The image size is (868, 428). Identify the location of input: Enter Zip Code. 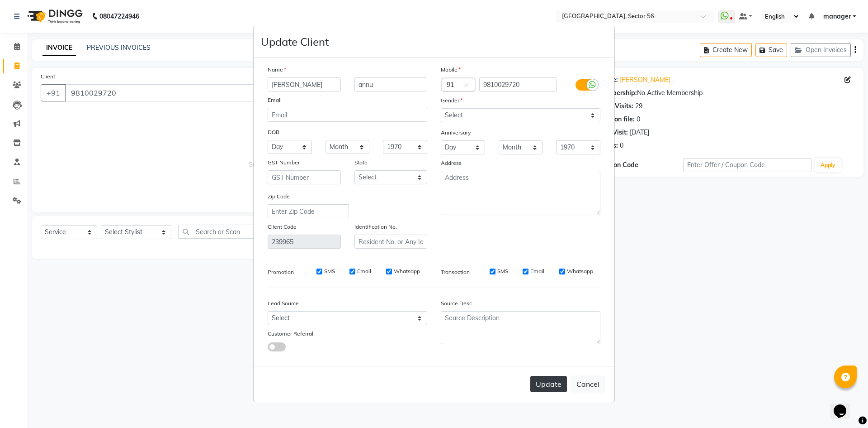
(308, 211).